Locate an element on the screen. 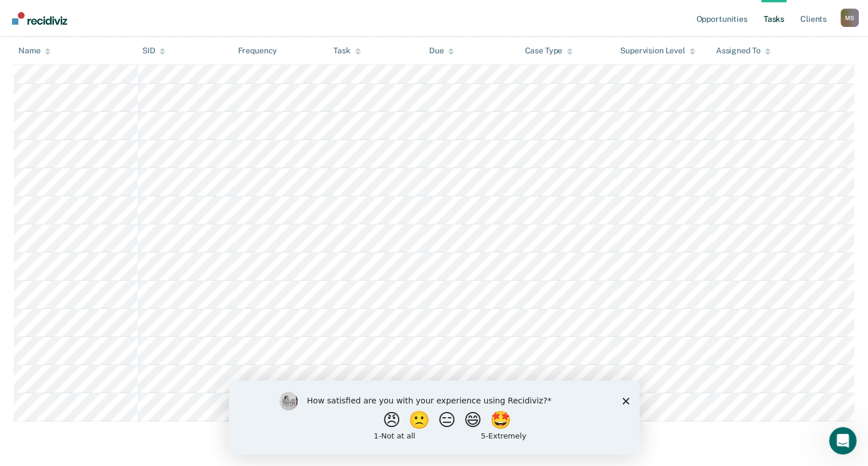 This screenshot has height=466, width=868. button: Profile dropdown button is located at coordinates (849, 18).